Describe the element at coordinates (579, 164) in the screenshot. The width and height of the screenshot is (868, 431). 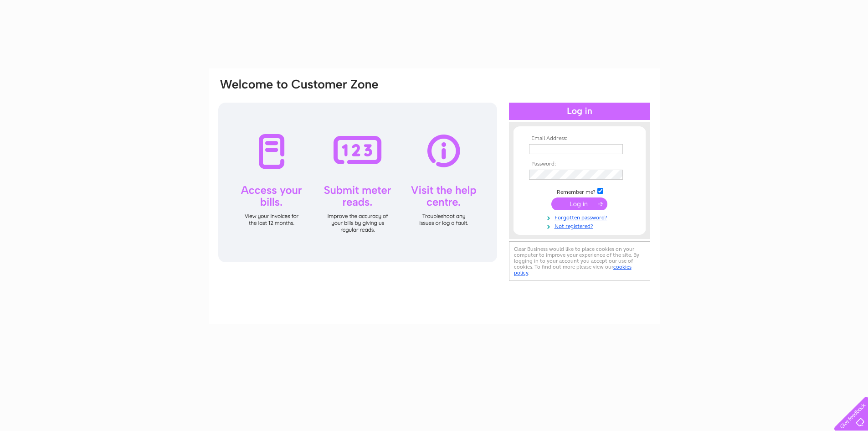
I see `th: Password:` at that location.